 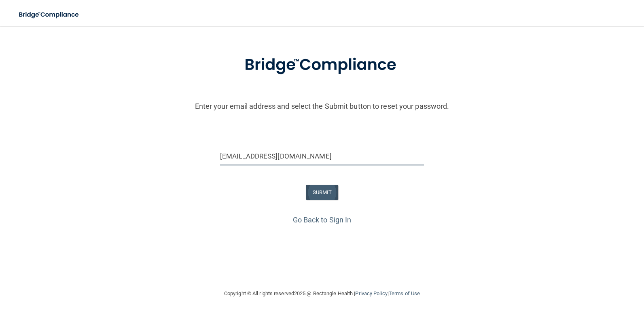 What do you see at coordinates (322, 294) in the screenshot?
I see `div: Copyright © All rights reserved 2025 @ Rectangle Health | |` at bounding box center [322, 294].